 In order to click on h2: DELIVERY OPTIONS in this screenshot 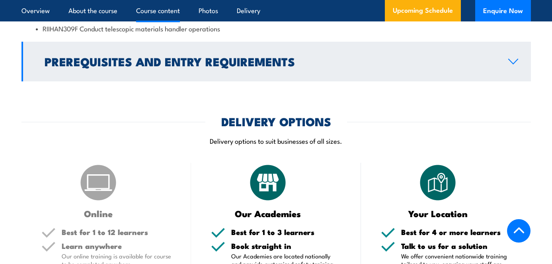, I will do `click(276, 121)`.